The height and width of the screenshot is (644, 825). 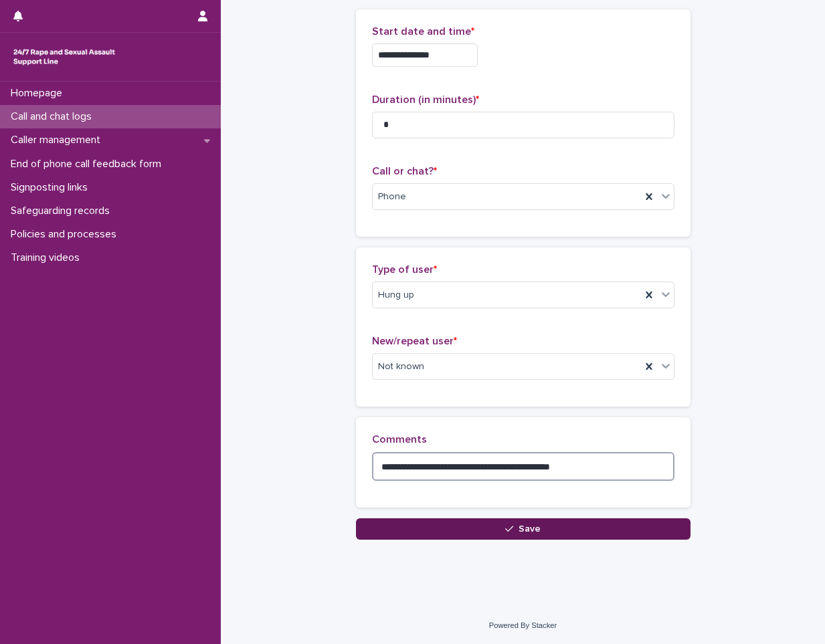 I want to click on p: End of phone call feedback form, so click(x=88, y=164).